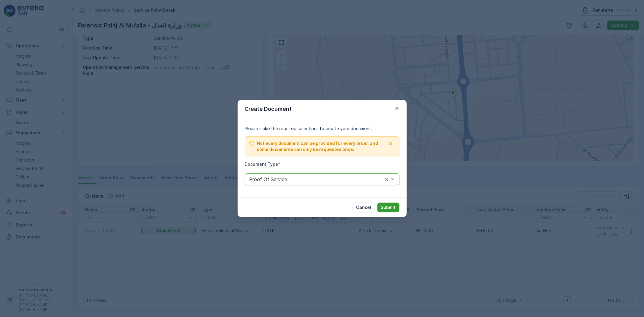 Image resolution: width=644 pixels, height=317 pixels. What do you see at coordinates (388, 207) in the screenshot?
I see `button: Submit` at bounding box center [388, 207].